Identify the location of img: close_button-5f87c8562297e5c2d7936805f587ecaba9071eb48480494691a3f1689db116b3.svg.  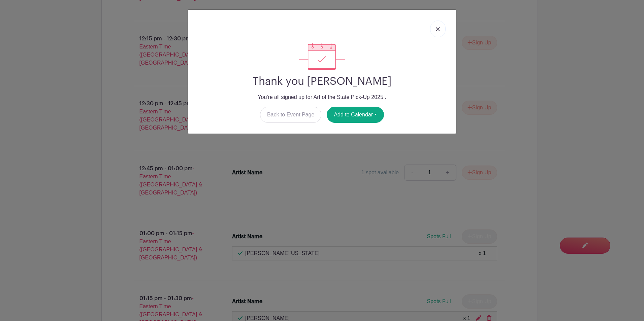
(438, 29).